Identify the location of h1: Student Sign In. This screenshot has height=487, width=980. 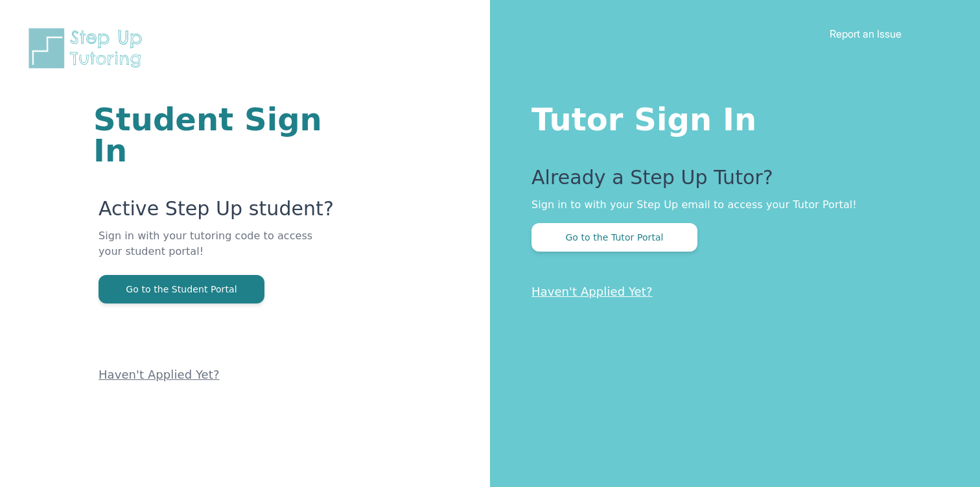
(214, 135).